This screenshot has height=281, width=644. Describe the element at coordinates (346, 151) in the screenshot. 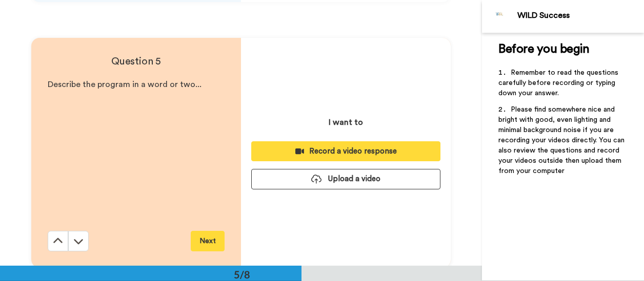

I see `div: Record a video response` at that location.